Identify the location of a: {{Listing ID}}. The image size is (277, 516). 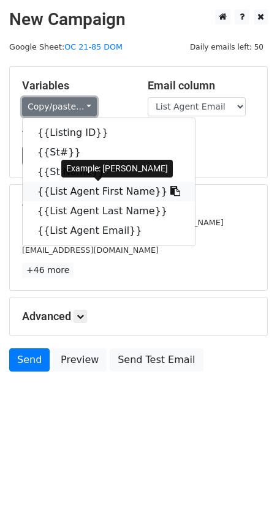
(108, 133).